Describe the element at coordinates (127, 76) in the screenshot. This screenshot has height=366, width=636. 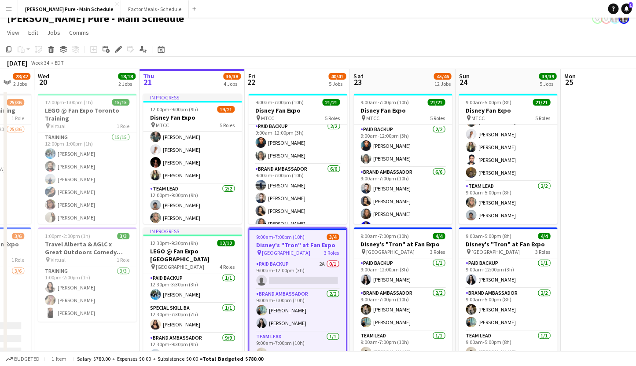
I see `span: 18/18` at that location.